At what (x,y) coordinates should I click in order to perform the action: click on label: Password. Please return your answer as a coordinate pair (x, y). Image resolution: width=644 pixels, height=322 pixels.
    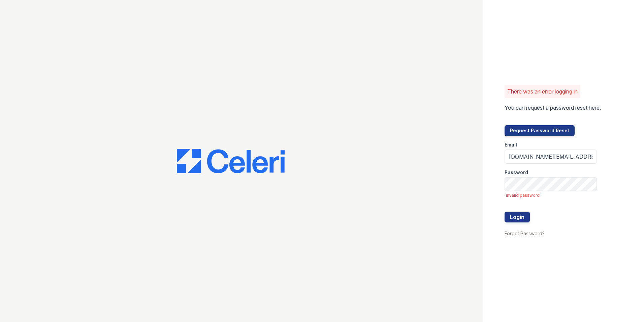
    Looking at the image, I should click on (516, 172).